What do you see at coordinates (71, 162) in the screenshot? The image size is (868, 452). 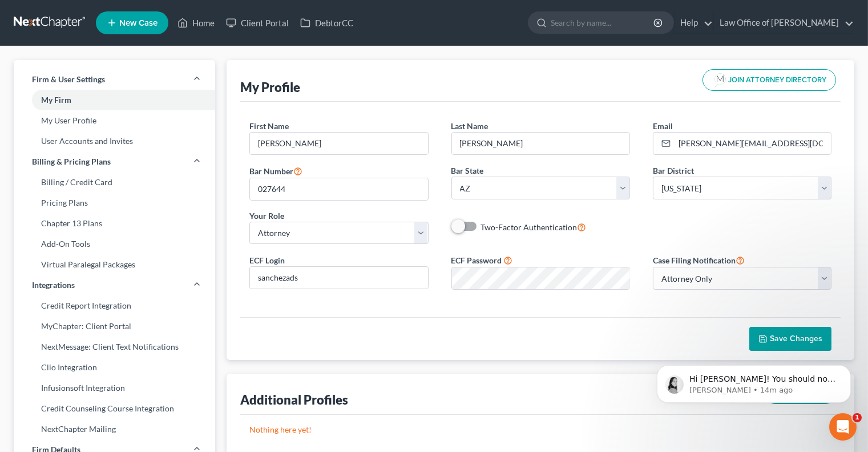 I see `span: Billing & Pricing Plans` at bounding box center [71, 162].